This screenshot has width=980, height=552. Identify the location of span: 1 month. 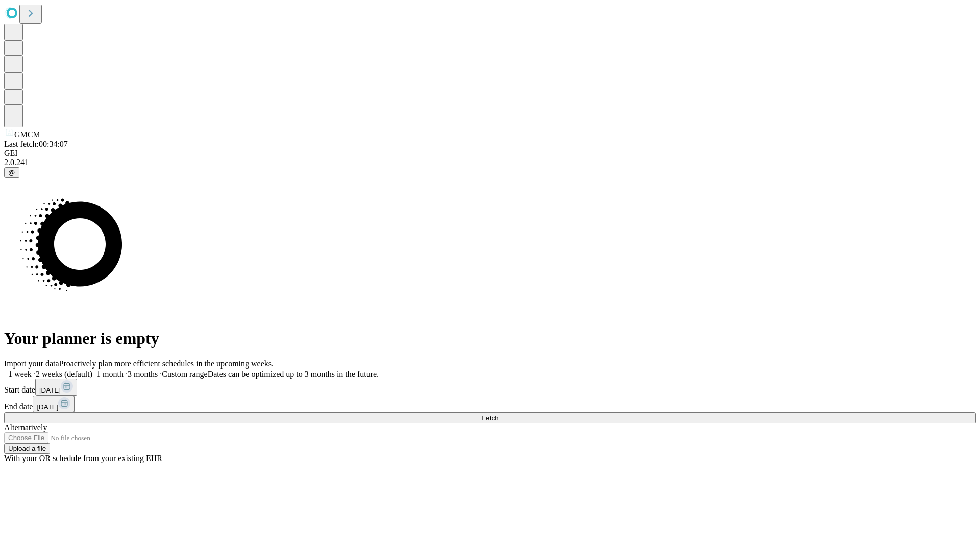
(110, 373).